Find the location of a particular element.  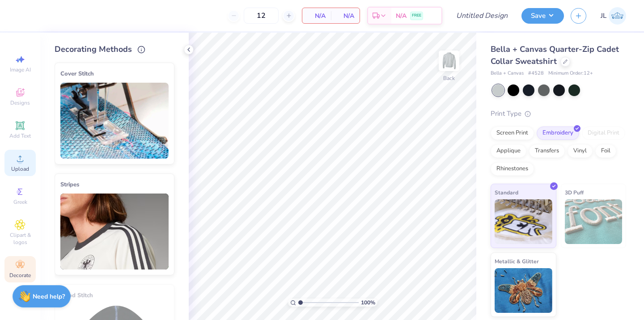

span: 100 % is located at coordinates (368, 303).